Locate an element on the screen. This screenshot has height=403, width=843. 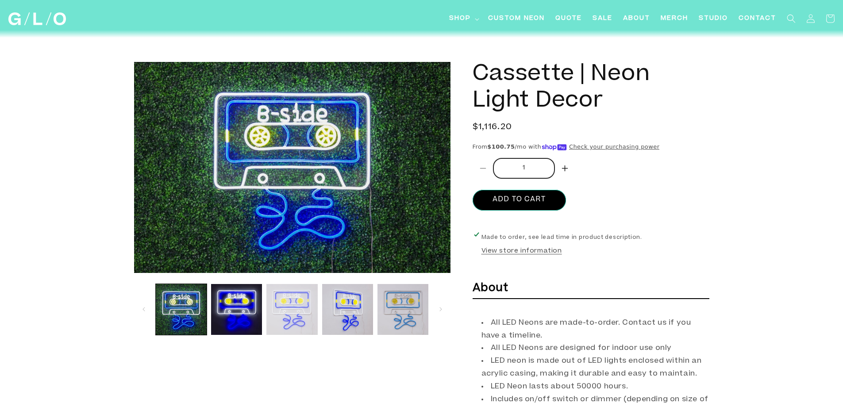
span: Contact is located at coordinates (757, 19).